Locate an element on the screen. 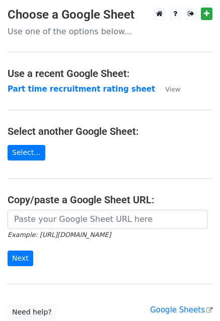  a: View is located at coordinates (167, 89).